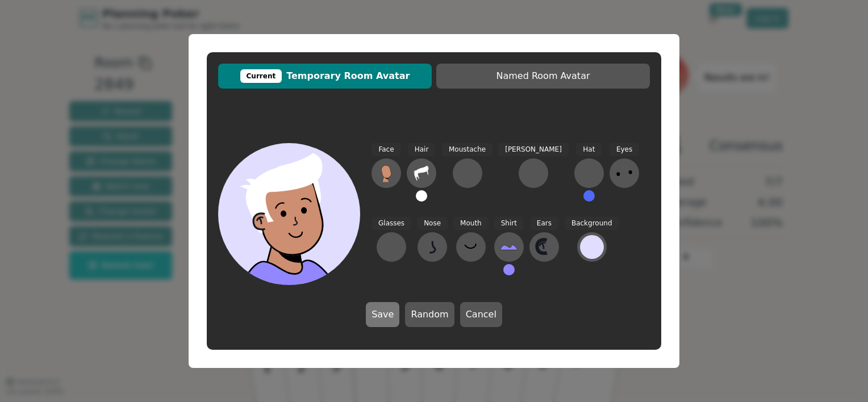 Image resolution: width=868 pixels, height=402 pixels. What do you see at coordinates (509, 223) in the screenshot?
I see `span: Shirt` at bounding box center [509, 223].